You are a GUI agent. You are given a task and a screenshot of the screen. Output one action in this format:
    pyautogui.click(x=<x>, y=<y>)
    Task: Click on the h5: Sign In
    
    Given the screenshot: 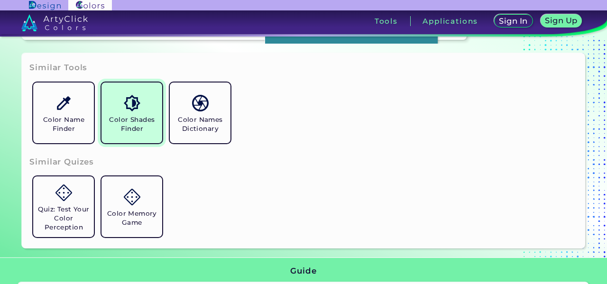 What is the action you would take?
    pyautogui.click(x=514, y=21)
    